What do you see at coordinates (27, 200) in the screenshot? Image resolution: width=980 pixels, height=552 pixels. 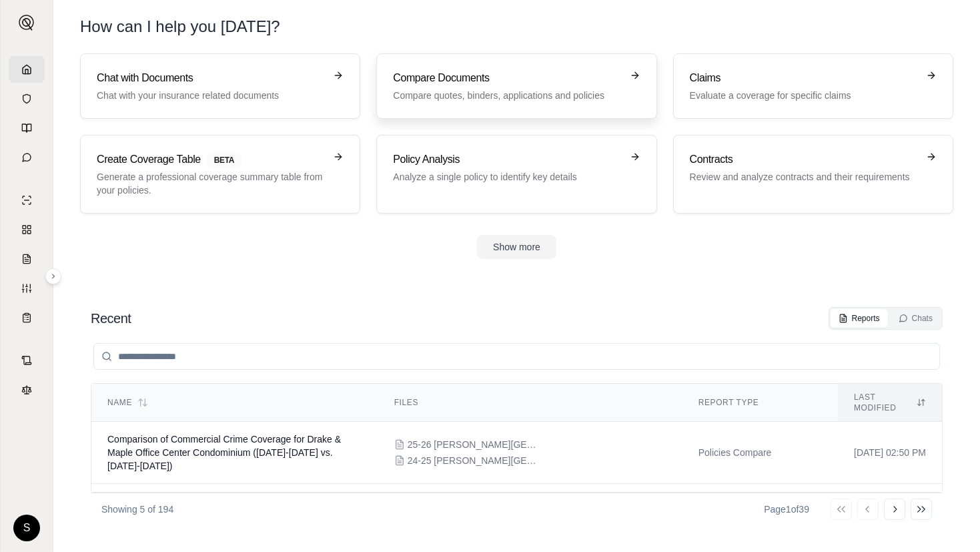 I see `a: Single Policy` at bounding box center [27, 200].